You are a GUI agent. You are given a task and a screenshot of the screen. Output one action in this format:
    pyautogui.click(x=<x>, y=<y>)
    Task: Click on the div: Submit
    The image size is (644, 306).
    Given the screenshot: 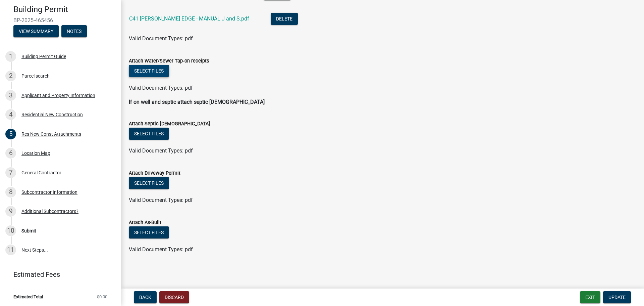 What is the action you would take?
    pyautogui.click(x=29, y=230)
    